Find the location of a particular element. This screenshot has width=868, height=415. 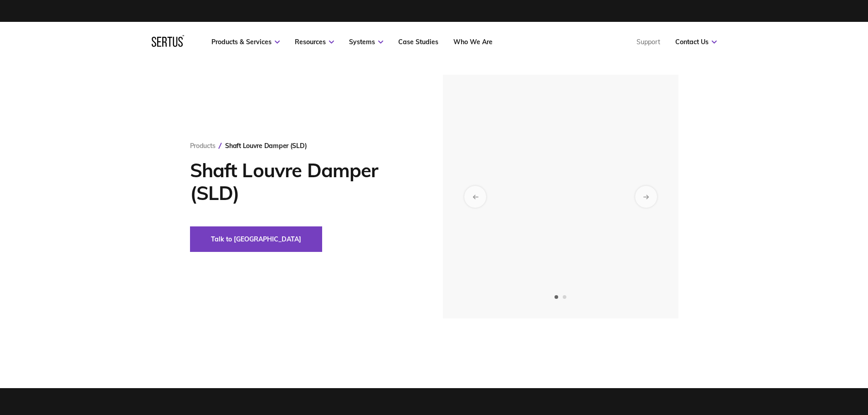

a: Case Studies is located at coordinates (418, 42).